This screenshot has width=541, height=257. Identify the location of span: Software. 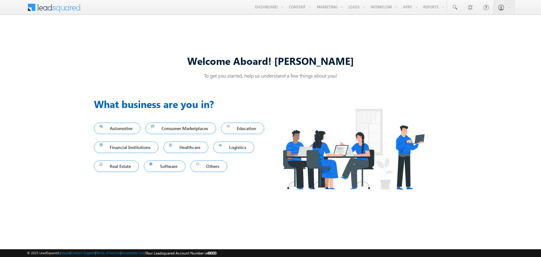
(165, 166).